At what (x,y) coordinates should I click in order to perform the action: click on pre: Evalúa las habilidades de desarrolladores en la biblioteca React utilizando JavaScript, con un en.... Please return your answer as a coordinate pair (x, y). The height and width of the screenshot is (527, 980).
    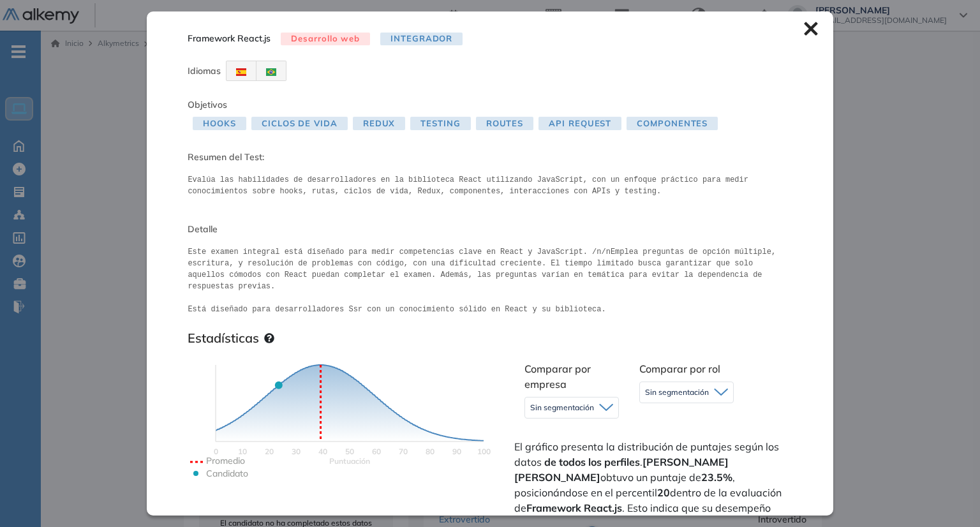
    Looking at the image, I should click on (489, 186).